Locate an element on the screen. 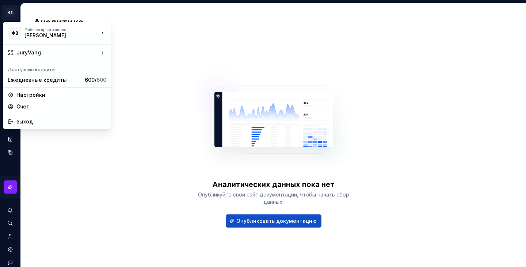 The height and width of the screenshot is (267, 526). font: Счет is located at coordinates (23, 106).